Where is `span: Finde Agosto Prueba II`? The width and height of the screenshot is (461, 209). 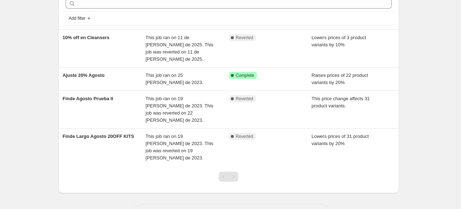
span: Finde Agosto Prueba II is located at coordinates (88, 98).